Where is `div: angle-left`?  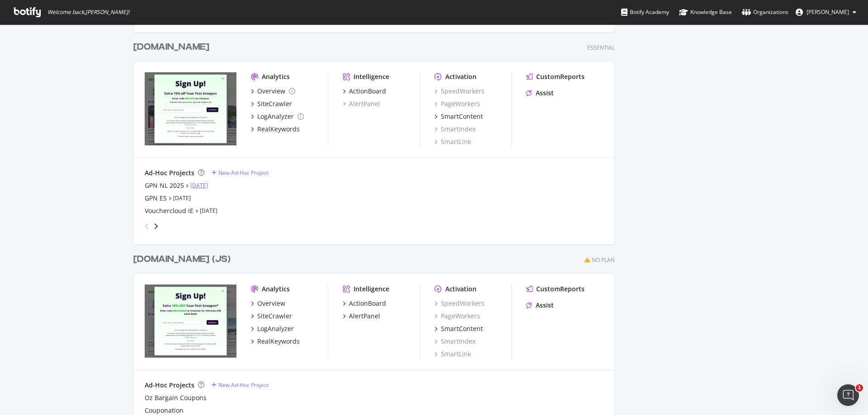
div: angle-left is located at coordinates (147, 226).